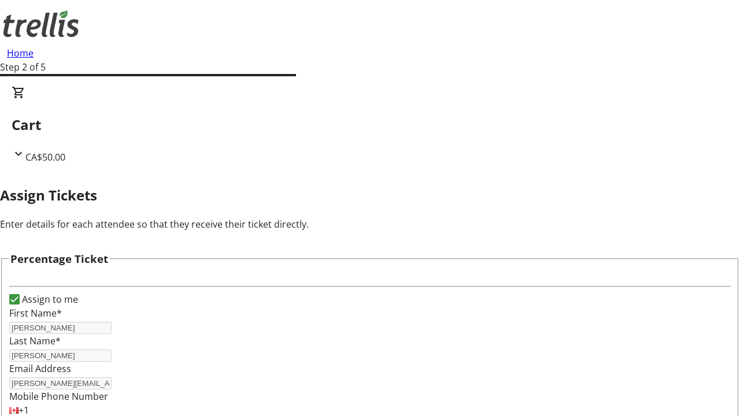 The height and width of the screenshot is (416, 740). What do you see at coordinates (49, 299) in the screenshot?
I see `label: Assign to me` at bounding box center [49, 299].